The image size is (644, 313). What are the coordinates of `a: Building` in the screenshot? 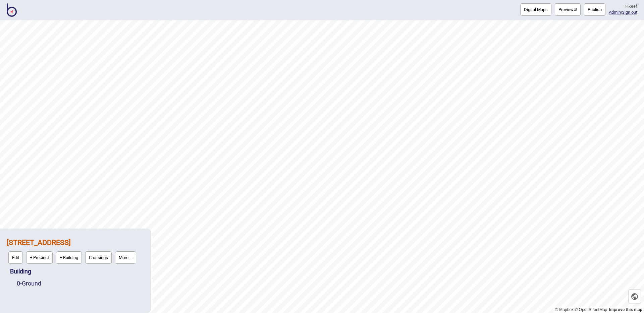 It's located at (20, 271).